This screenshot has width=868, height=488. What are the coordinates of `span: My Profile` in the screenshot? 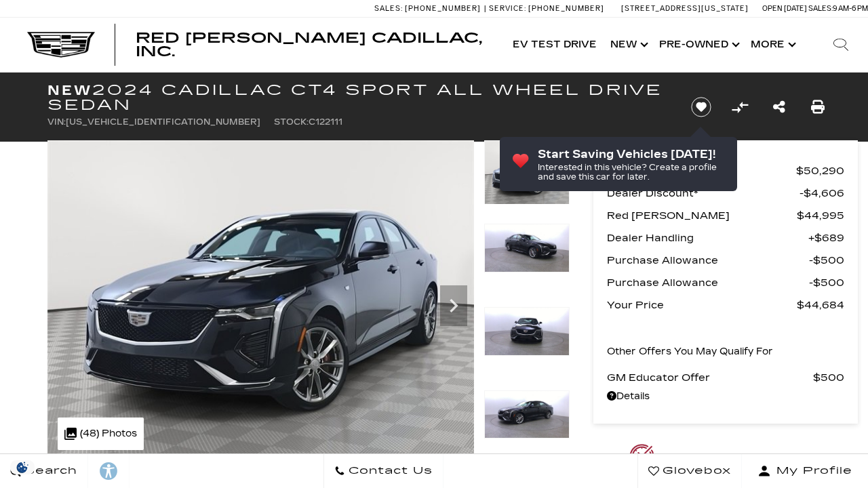 It's located at (812, 471).